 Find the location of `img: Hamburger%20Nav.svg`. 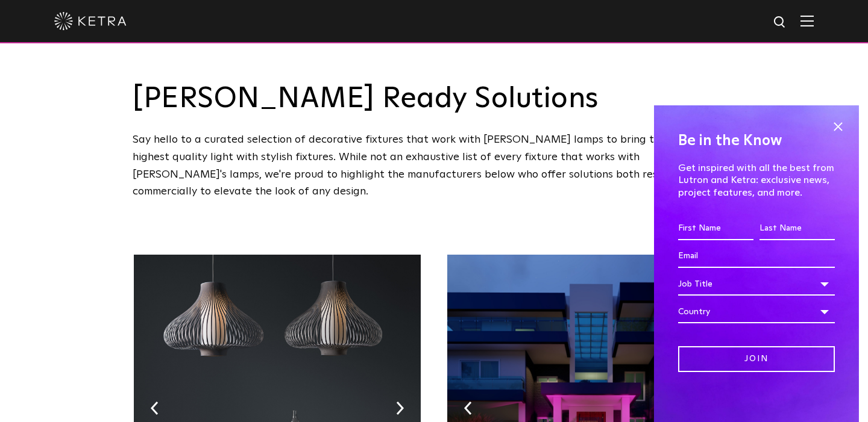

img: Hamburger%20Nav.svg is located at coordinates (807, 20).